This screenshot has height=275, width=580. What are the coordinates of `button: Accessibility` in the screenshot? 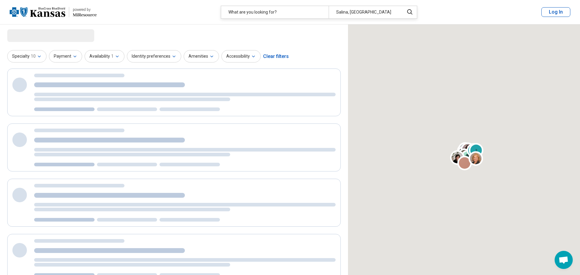 It's located at (241, 56).